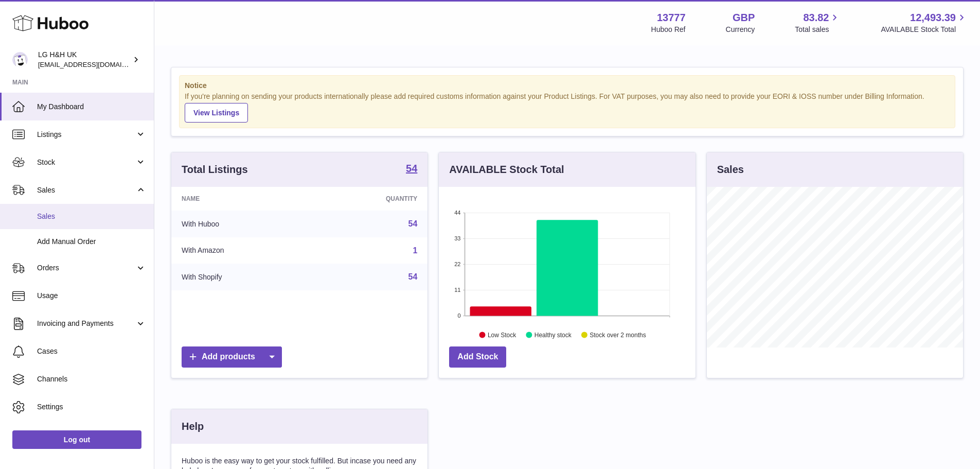  Describe the element at coordinates (506, 169) in the screenshot. I see `h3: AVAILABLE Stock Total` at that location.